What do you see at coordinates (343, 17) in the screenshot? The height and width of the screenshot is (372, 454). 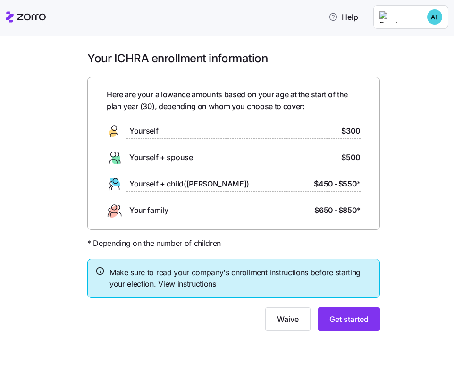 I see `button: Help` at bounding box center [343, 17].